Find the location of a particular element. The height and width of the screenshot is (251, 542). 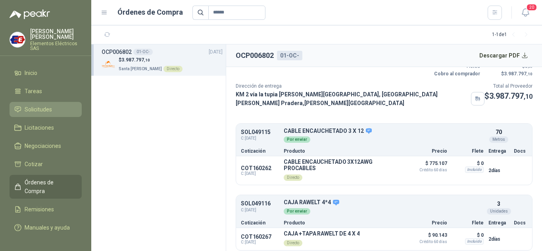

a: Cotizar is located at coordinates (46, 164).